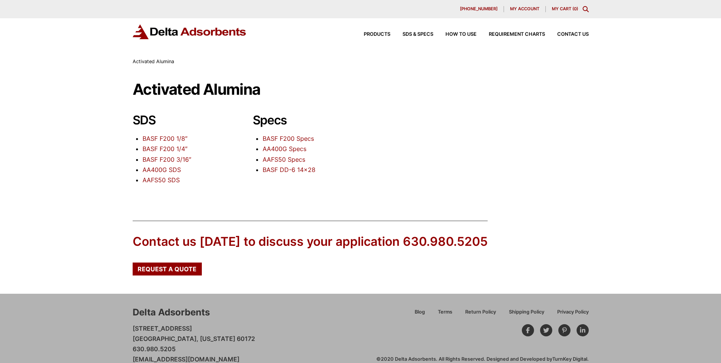 The height and width of the screenshot is (363, 721). I want to click on h2: SDS, so click(181, 120).